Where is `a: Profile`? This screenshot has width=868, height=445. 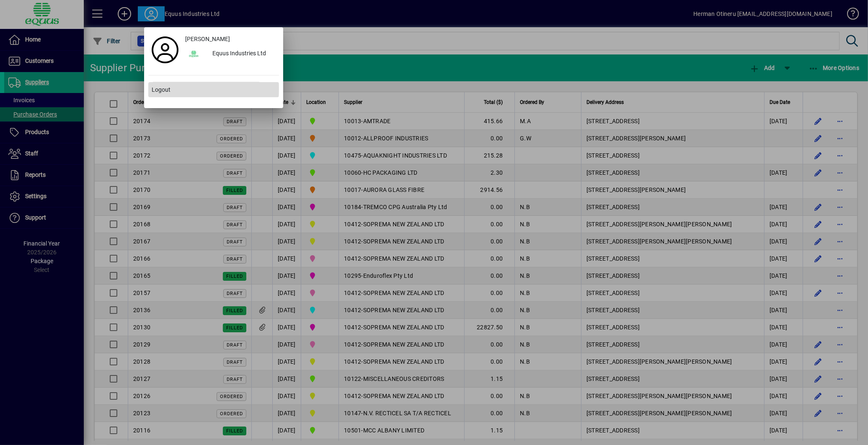 a: Profile is located at coordinates (165, 50).